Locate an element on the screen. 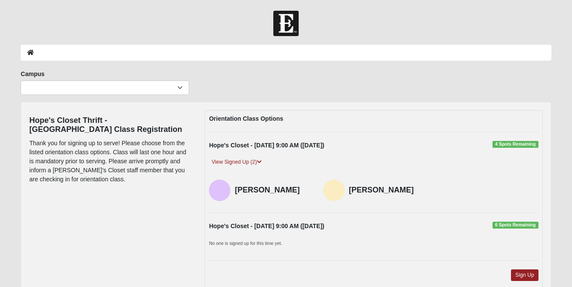  strong: Orientation Class Options is located at coordinates (246, 119).